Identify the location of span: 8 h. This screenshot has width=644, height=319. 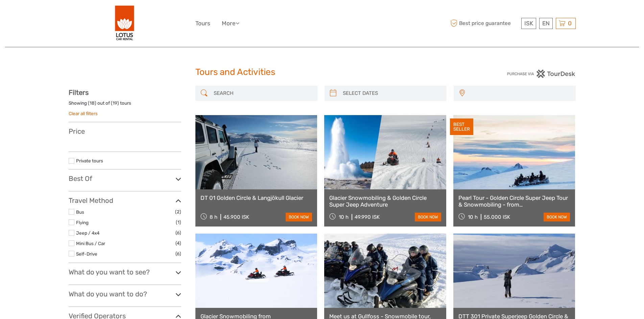
(214, 217).